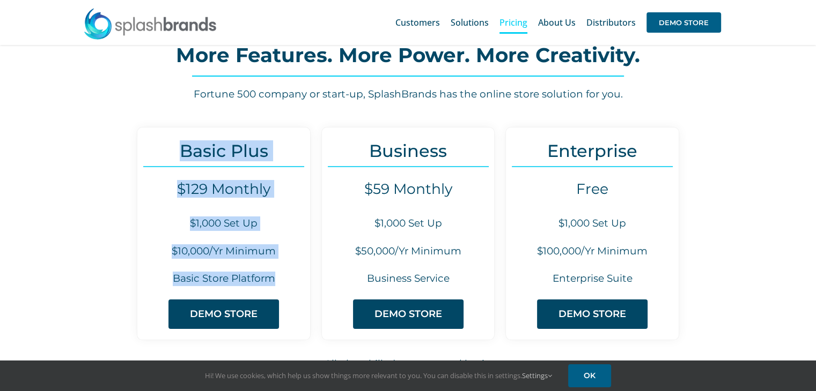 Image resolution: width=816 pixels, height=391 pixels. I want to click on h6: Business Service, so click(408, 279).